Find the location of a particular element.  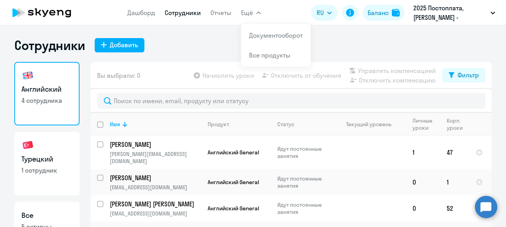

span: RU is located at coordinates (320, 13).